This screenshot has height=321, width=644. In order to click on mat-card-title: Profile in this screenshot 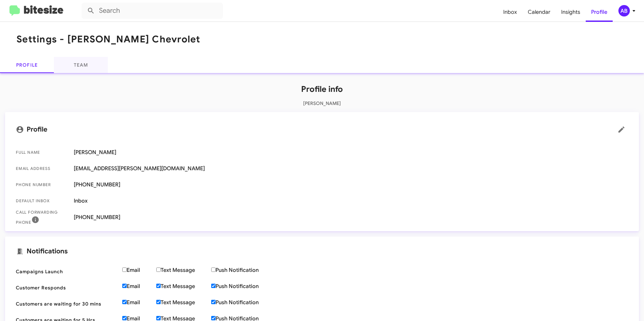, I will do `click(322, 129)`.